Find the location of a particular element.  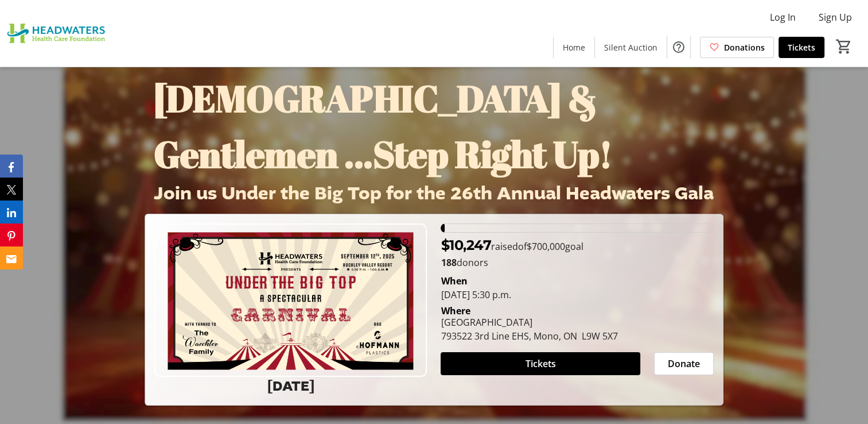

span: $700,000 is located at coordinates (546, 247).